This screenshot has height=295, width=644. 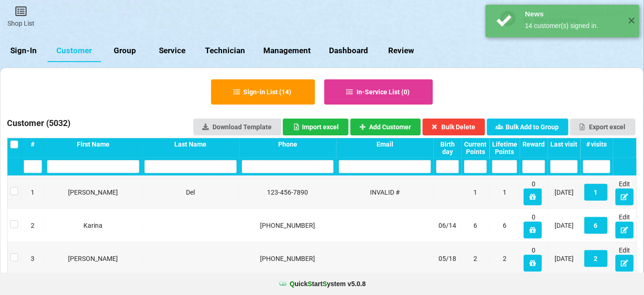 I want to click on div: INVALID #, so click(x=385, y=193).